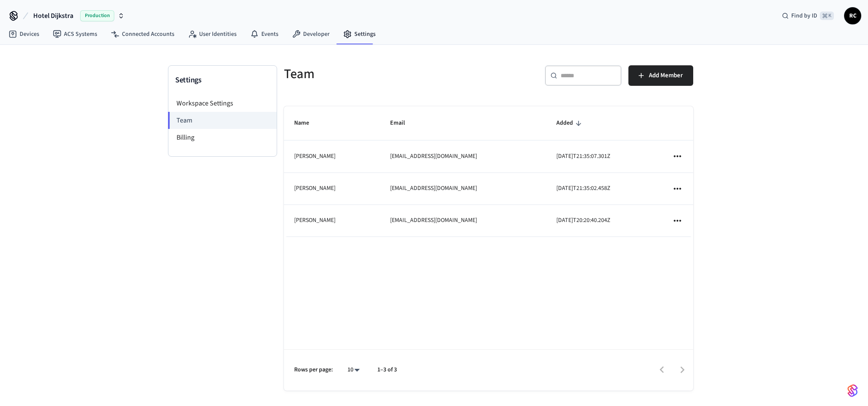 This screenshot has width=868, height=406. I want to click on span: Add Member, so click(666, 76).